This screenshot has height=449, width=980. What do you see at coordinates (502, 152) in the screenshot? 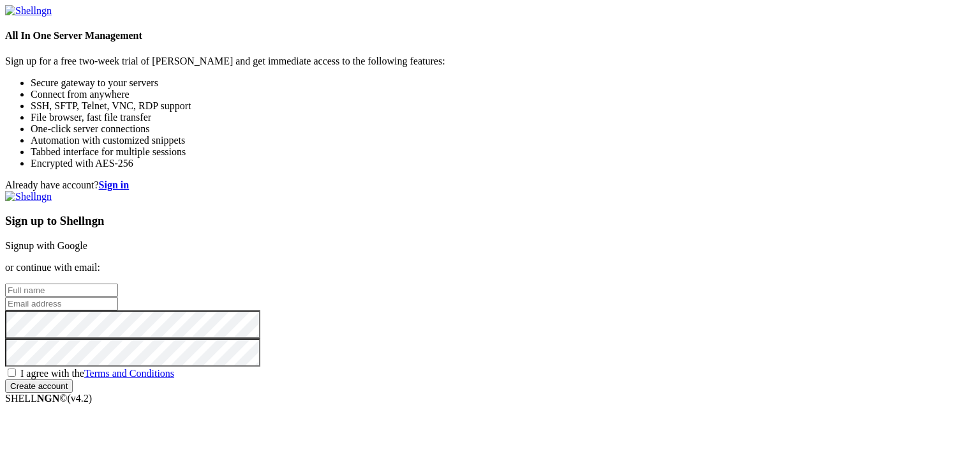
I see `li: Tabbed interface for multiple sessions` at bounding box center [502, 152].